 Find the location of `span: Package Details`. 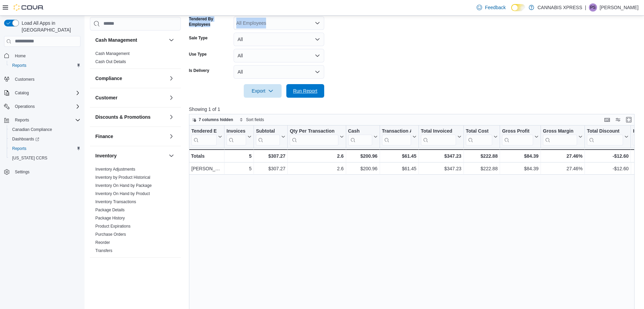

span: Package Details is located at coordinates (110, 210).